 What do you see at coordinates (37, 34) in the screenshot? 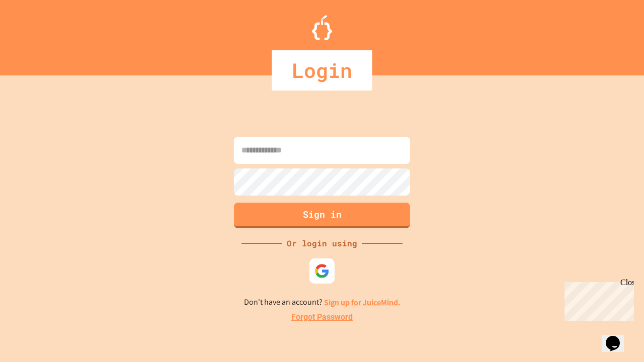
I see `div: Chat with us now!Close` at bounding box center [37, 34].